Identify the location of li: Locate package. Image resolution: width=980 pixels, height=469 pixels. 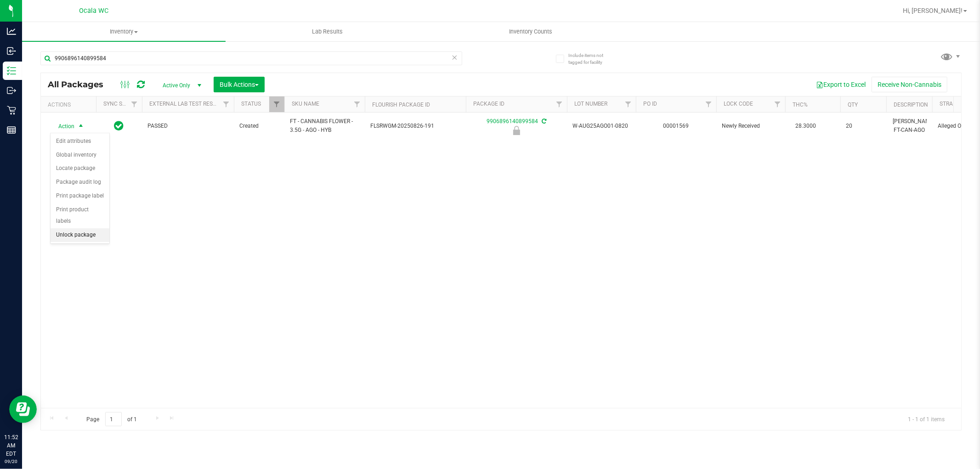
(80, 169).